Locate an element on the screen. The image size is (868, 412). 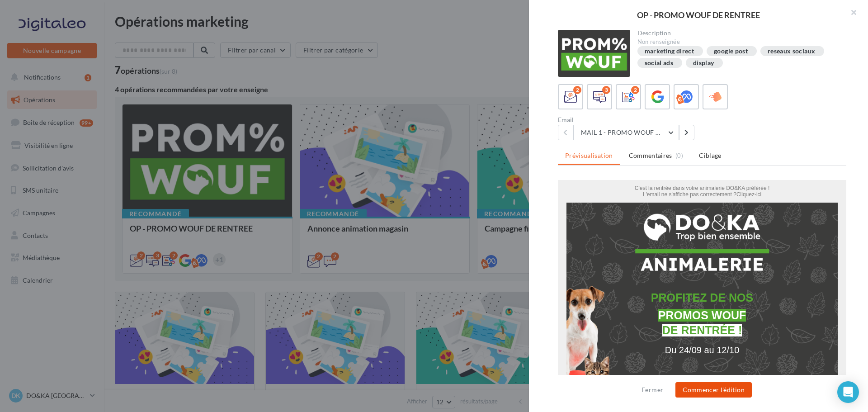
span: C'est la rentrée dans votre animalerie DO&KA préférée ! is located at coordinates (144, 8).